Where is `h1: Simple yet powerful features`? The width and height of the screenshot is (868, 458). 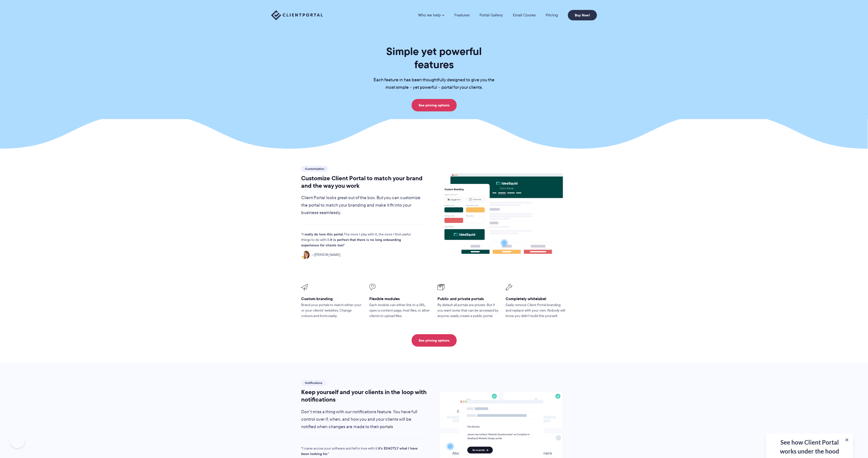
h1: Simple yet powerful features is located at coordinates (434, 58).